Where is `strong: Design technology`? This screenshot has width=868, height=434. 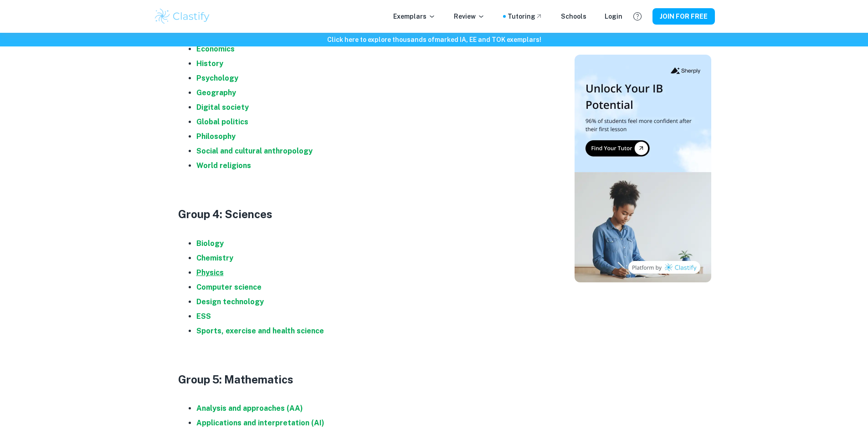
strong: Design technology is located at coordinates (230, 302).